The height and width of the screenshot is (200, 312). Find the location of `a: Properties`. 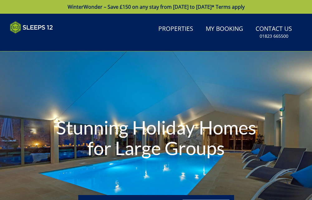

a: Properties is located at coordinates (176, 29).